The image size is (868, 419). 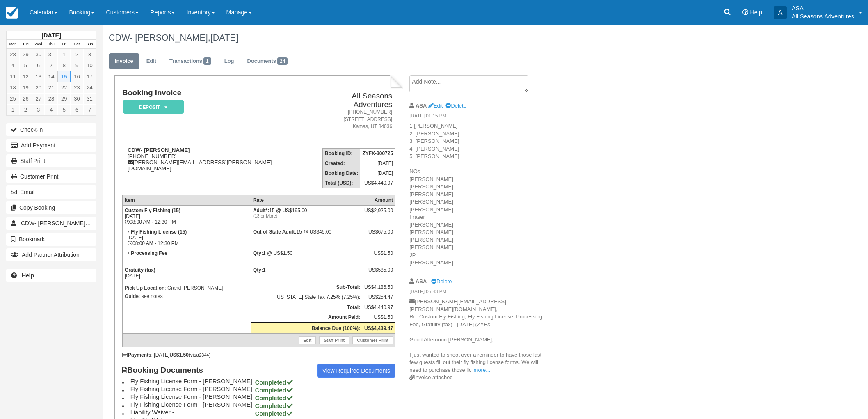 What do you see at coordinates (90, 87) in the screenshot?
I see `a: 24` at bounding box center [90, 87].